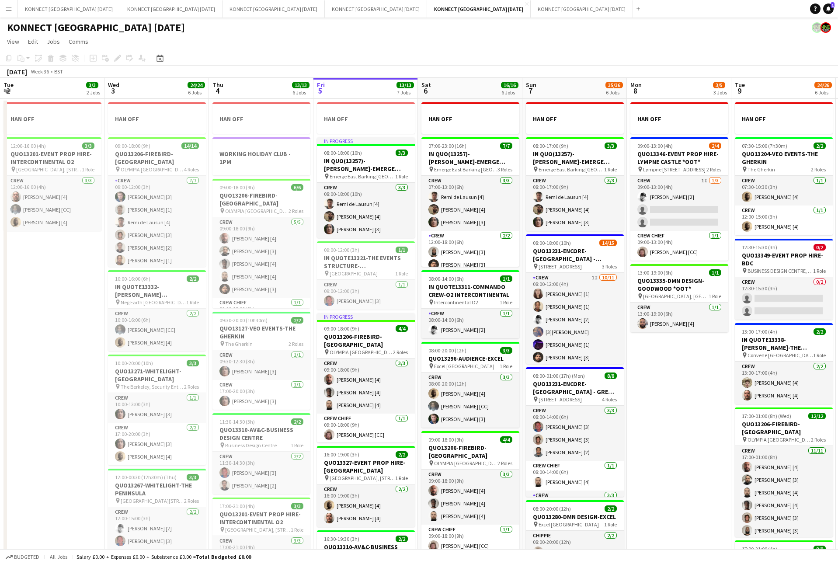  What do you see at coordinates (759, 247) in the screenshot?
I see `span: 12:30-15:30 (3h)` at bounding box center [759, 247].